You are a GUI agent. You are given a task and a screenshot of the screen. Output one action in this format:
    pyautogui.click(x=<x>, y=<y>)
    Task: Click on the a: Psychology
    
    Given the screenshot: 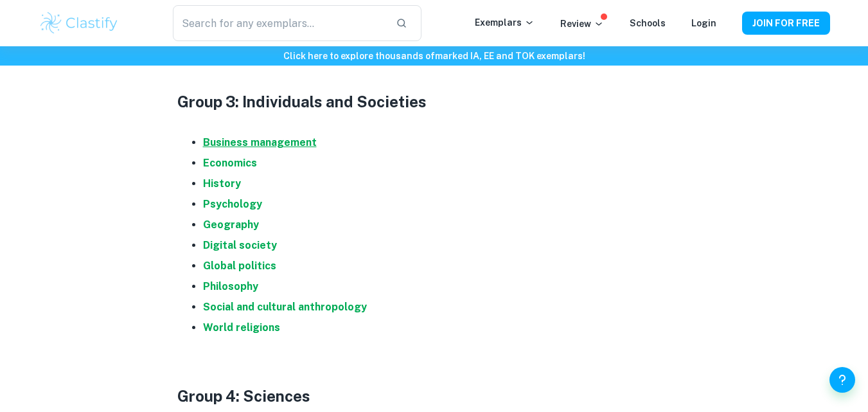 What is the action you would take?
    pyautogui.click(x=233, y=204)
    